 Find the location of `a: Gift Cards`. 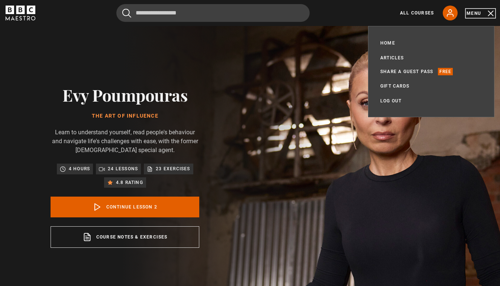

a: Gift Cards is located at coordinates (394, 86).